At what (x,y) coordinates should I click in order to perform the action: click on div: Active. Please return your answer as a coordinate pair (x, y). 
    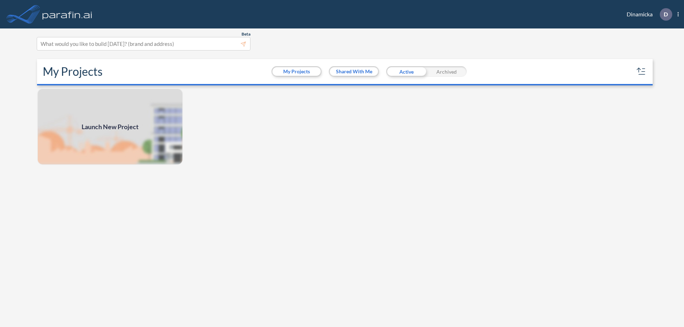
    Looking at the image, I should click on (406, 72).